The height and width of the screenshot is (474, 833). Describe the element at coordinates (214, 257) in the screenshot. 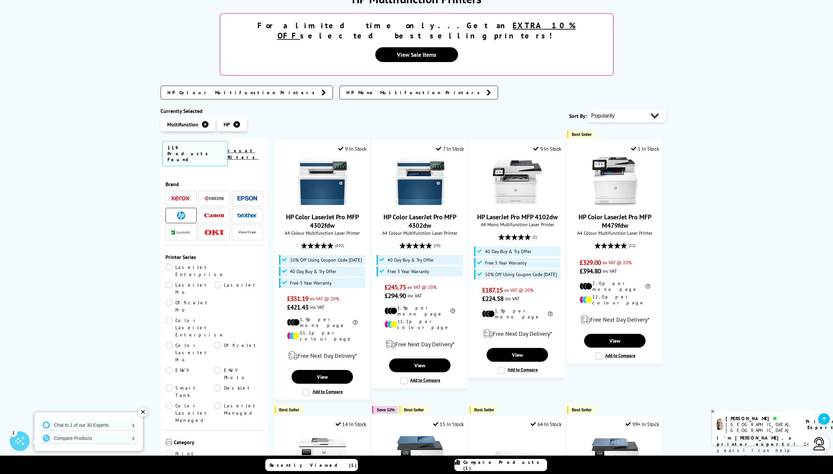

I see `span: Printer Series` at that location.